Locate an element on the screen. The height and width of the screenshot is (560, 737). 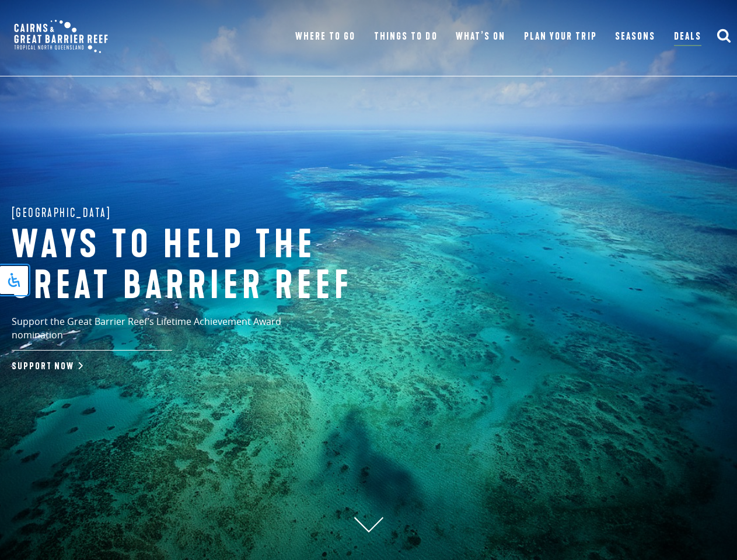
a: Deals is located at coordinates (687, 37).